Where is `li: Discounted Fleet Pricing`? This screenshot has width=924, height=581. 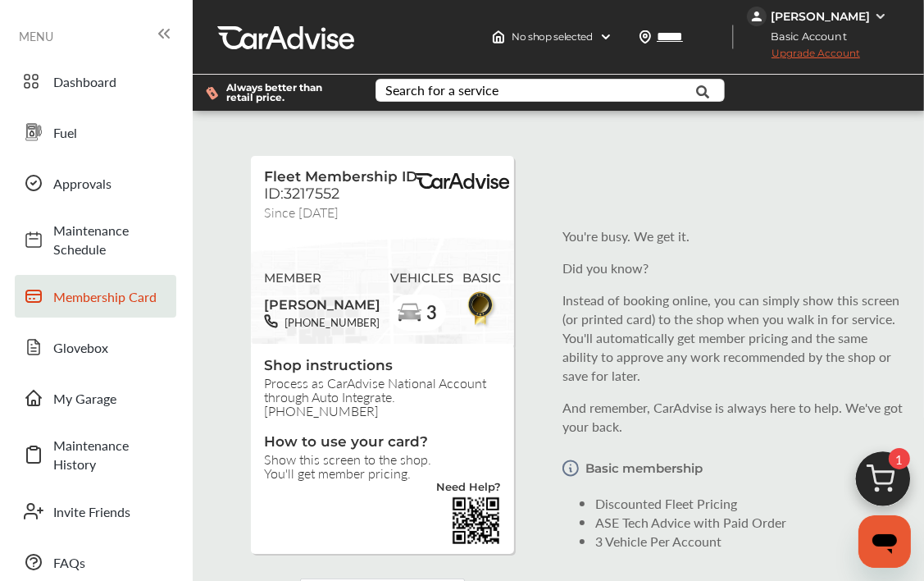 li: Discounted Fleet Pricing is located at coordinates (750, 503).